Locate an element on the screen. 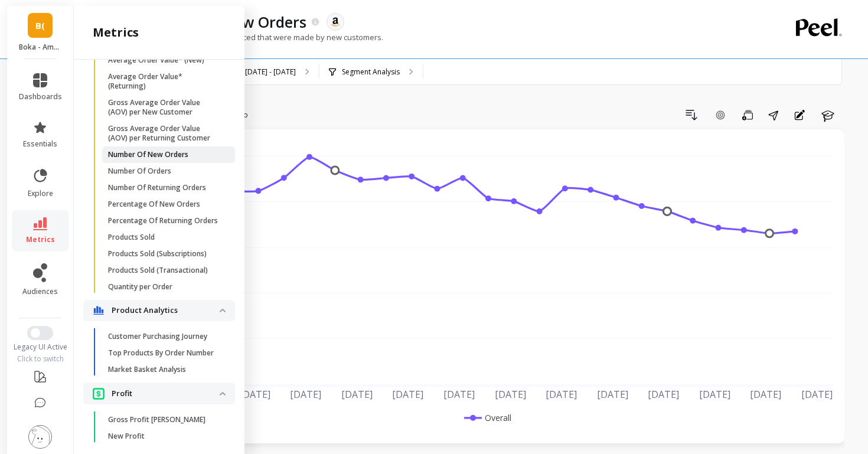 The image size is (868, 454). p: Gross Average Order Value (AOV) per New Customer is located at coordinates (164, 108).